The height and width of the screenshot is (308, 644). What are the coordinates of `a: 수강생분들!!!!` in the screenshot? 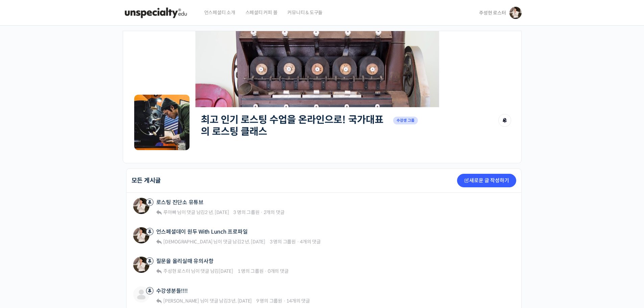 It's located at (172, 291).